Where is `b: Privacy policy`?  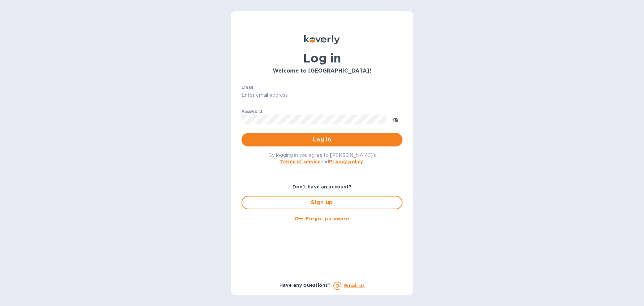 b: Privacy policy is located at coordinates (346, 162).